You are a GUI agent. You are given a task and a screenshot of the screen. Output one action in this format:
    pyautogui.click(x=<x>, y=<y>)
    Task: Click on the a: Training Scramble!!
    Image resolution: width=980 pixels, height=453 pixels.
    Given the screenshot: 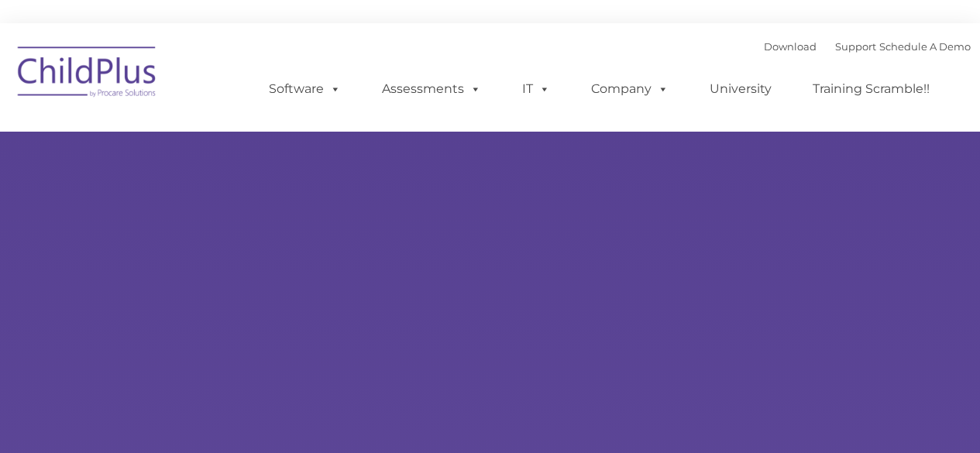 What is the action you would take?
    pyautogui.click(x=871, y=89)
    